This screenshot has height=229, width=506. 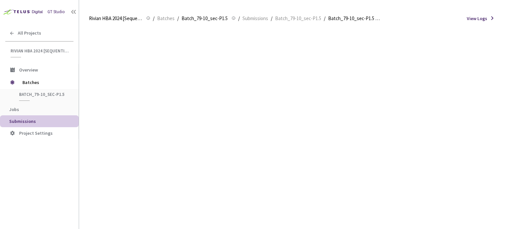 I want to click on a: Batch_79-10_sec-P1.5, so click(x=298, y=18).